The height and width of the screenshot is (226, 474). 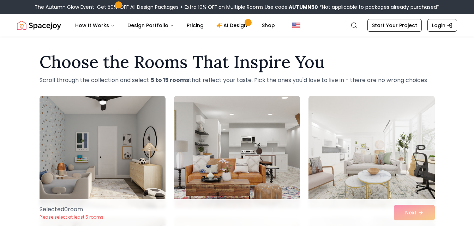 What do you see at coordinates (39, 25) in the screenshot?
I see `img: Spacejoy Logo` at bounding box center [39, 25].